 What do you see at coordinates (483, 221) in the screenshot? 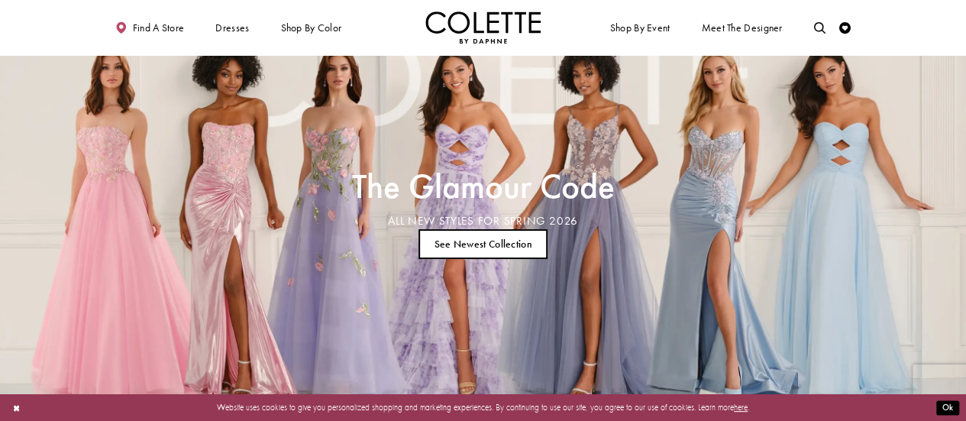
I see `h4: ALL NEW STYLES FOR SPRING 2026` at bounding box center [483, 221].